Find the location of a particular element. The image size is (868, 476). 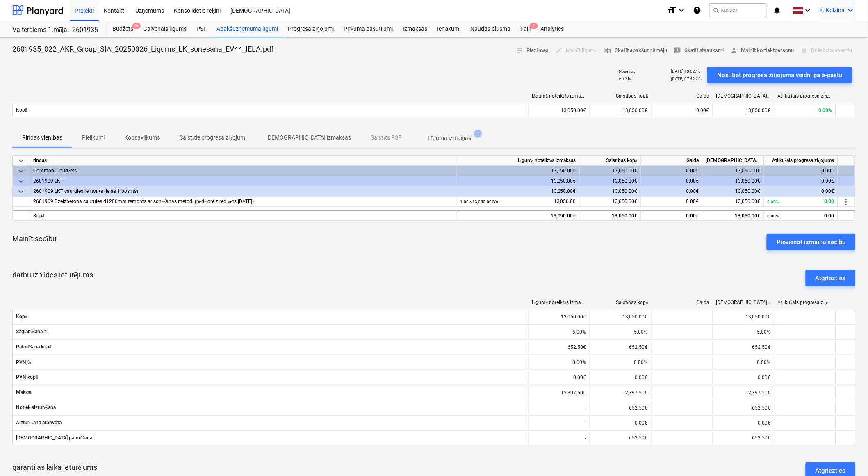

span: Maksāt is located at coordinates (270, 392).